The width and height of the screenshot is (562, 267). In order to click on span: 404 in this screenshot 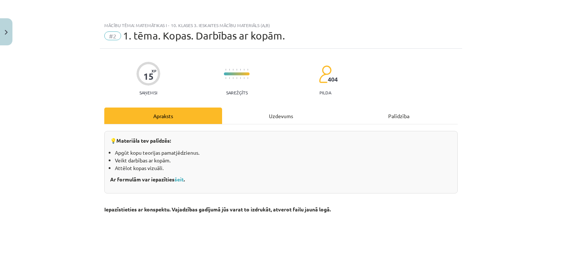, I will do `click(333, 79)`.